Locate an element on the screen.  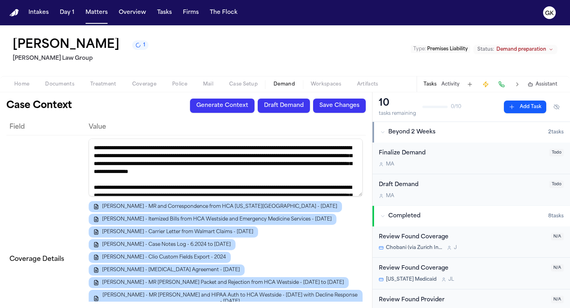
span: Workspaces is located at coordinates (326, 84).